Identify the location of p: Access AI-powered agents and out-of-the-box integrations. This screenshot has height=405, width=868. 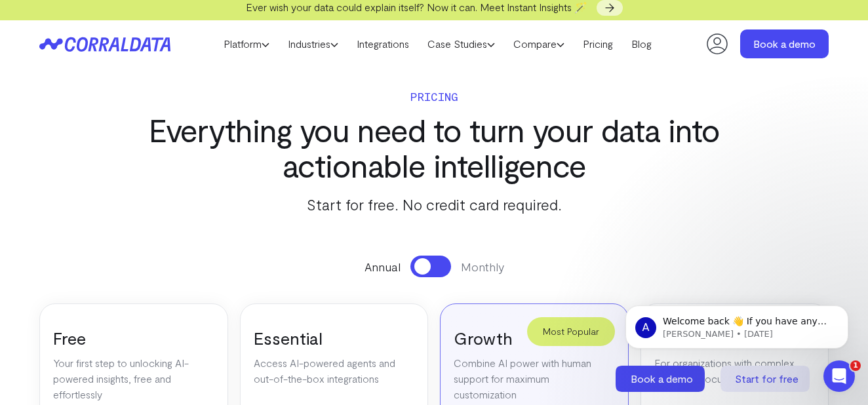
(334, 371).